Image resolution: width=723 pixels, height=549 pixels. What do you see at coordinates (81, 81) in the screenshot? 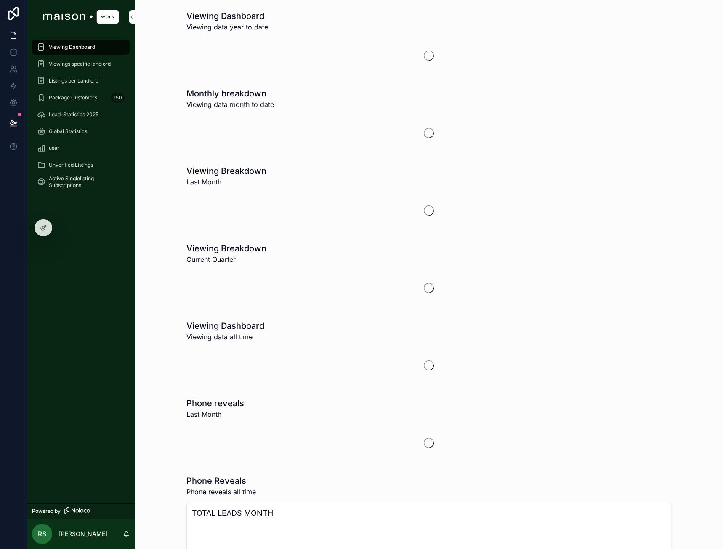
I see `a: Listings per Landlord` at bounding box center [81, 81].